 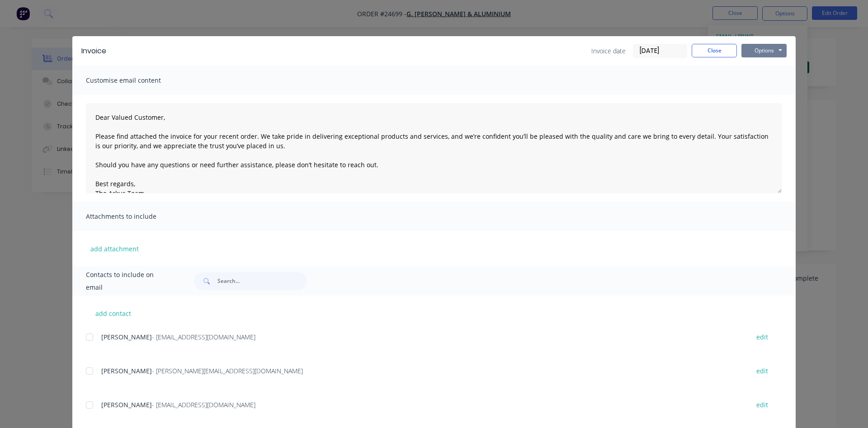 I want to click on span: Customise email content, so click(x=135, y=80).